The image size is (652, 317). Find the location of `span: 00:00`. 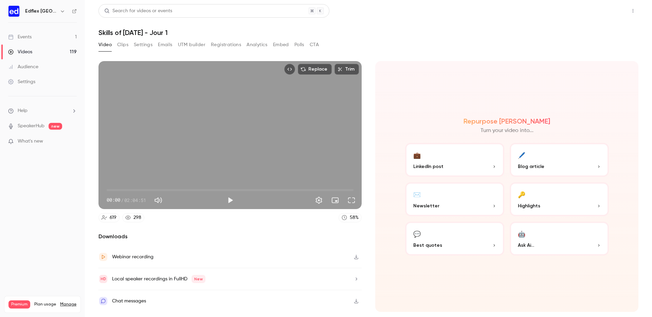

span: 00:00 is located at coordinates (113, 200).